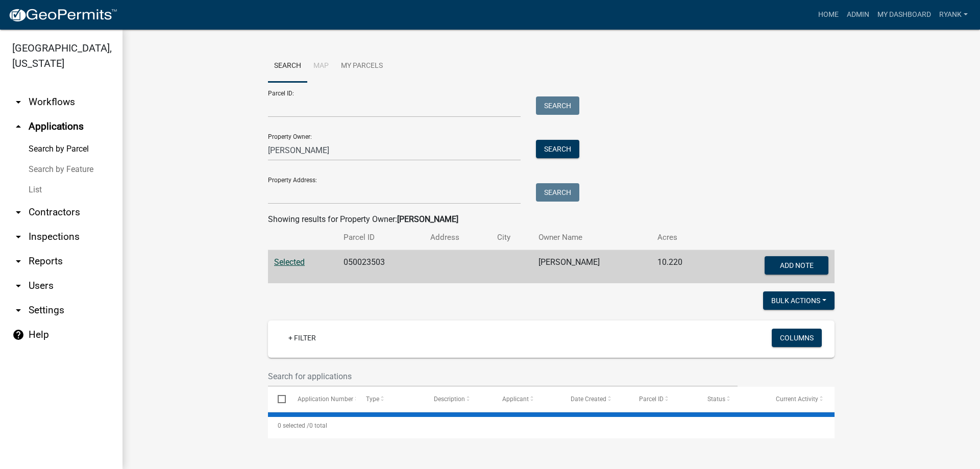 This screenshot has height=469, width=980. I want to click on td: 10.220, so click(682, 267).